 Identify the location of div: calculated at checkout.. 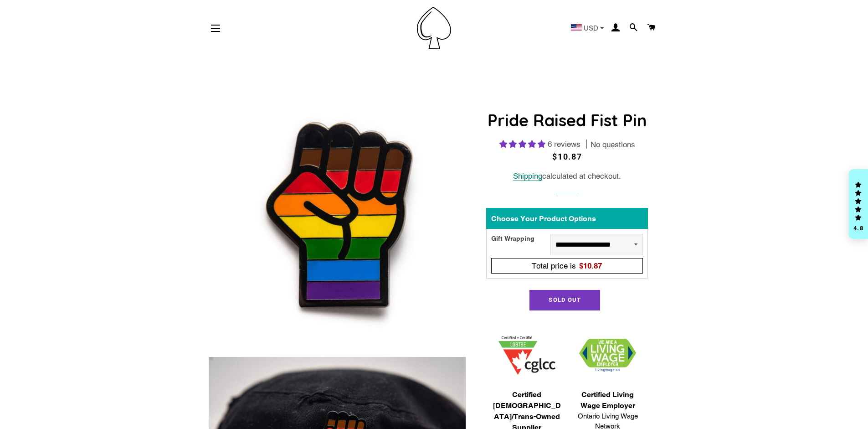
(567, 176).